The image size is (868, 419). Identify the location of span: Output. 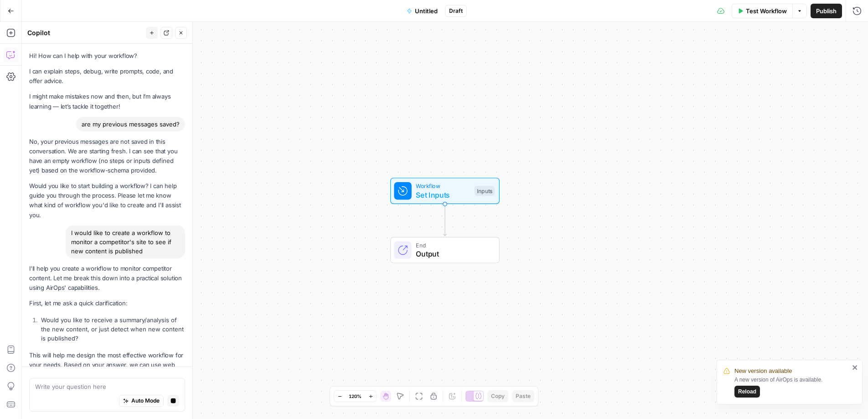
(453, 254).